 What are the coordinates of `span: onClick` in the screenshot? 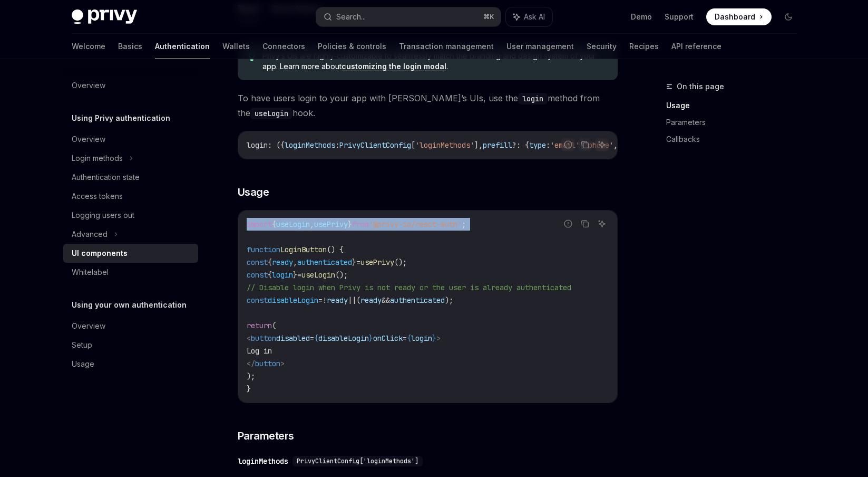 It's located at (388, 338).